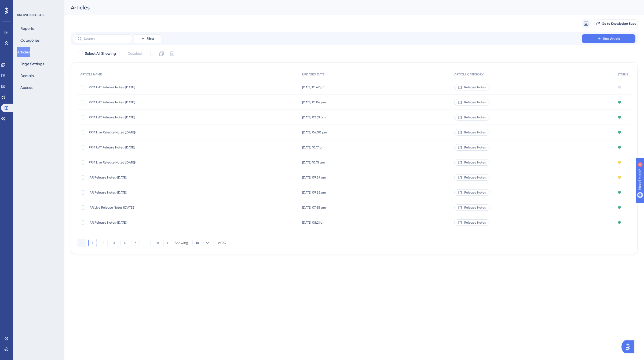  I want to click on button: 1, so click(92, 243).